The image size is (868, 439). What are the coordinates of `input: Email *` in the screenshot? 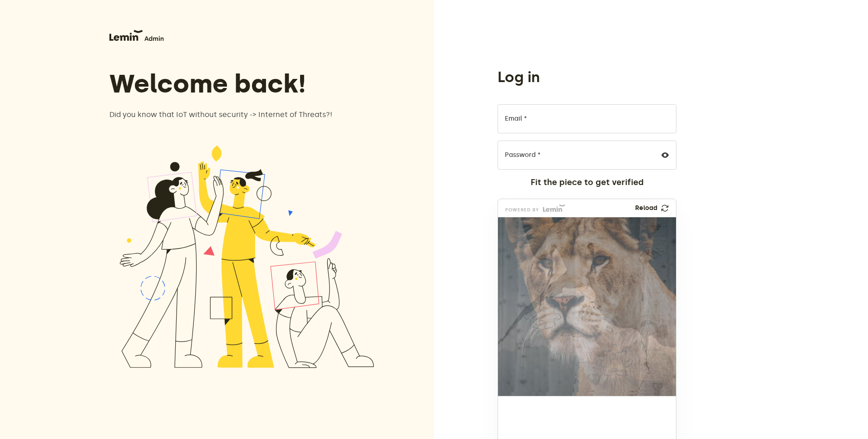 It's located at (587, 119).